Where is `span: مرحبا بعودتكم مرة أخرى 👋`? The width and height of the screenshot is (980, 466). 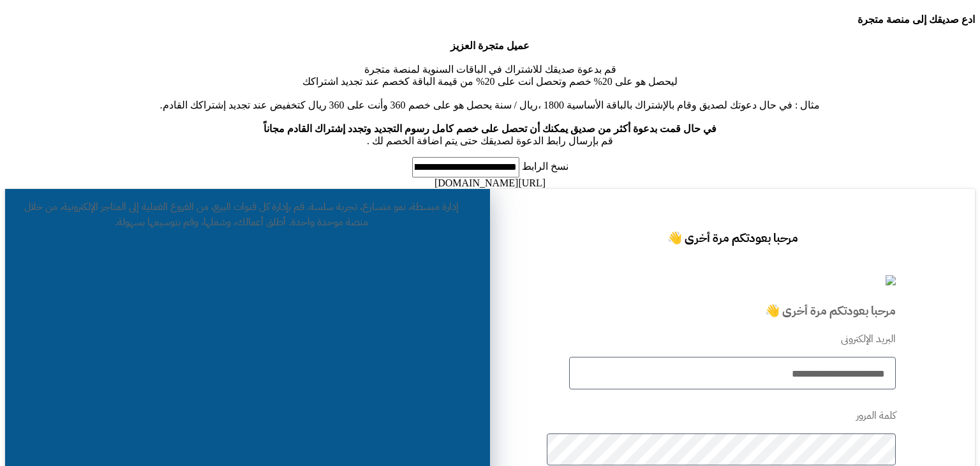
span: مرحبا بعودتكم مرة أخرى 👋 is located at coordinates (732, 238).